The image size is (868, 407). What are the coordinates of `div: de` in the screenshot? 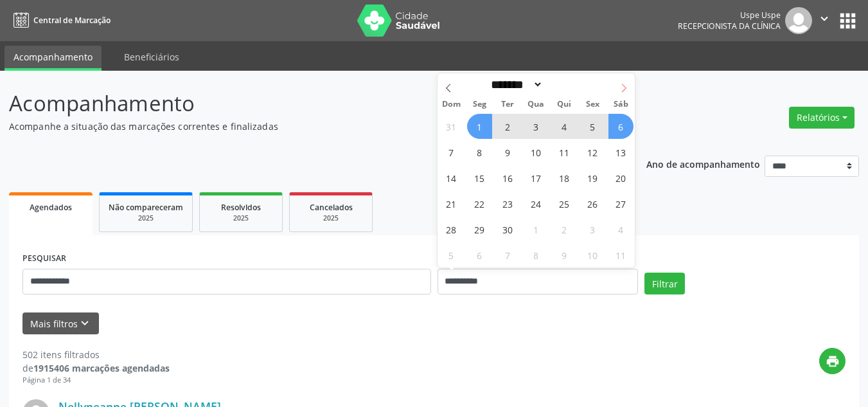 It's located at (96, 368).